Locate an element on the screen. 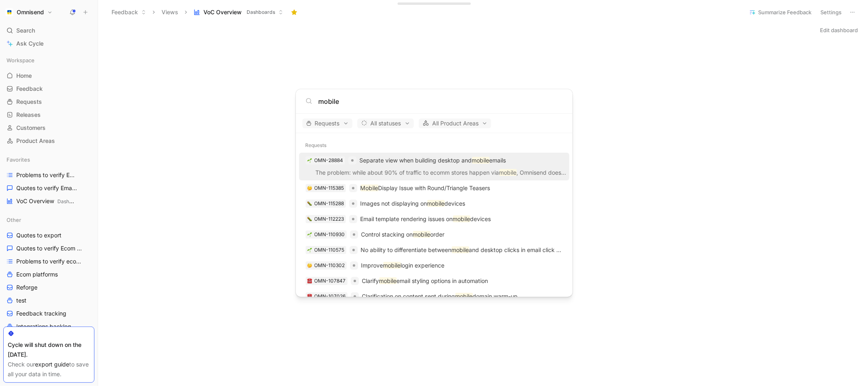 The width and height of the screenshot is (868, 386). p: Display Issue with Round/Triangle Teasers is located at coordinates (425, 188).